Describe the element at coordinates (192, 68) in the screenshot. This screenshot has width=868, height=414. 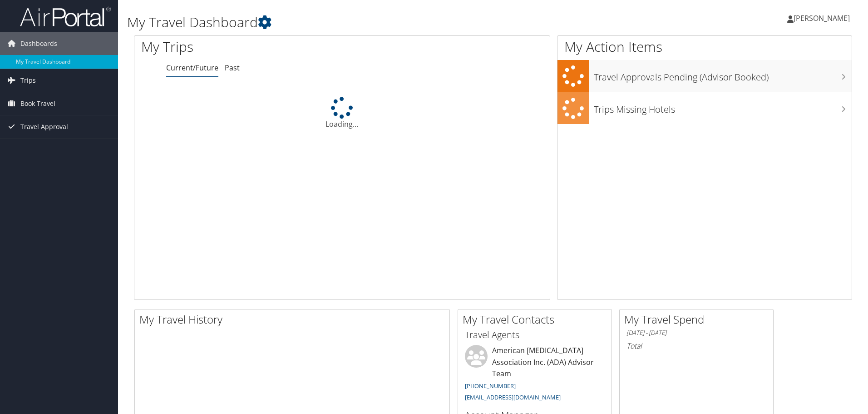
I see `a: Current/Future` at that location.